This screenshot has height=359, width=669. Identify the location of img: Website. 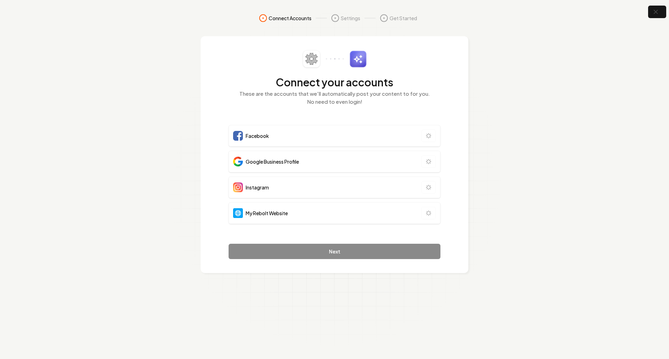
(238, 213).